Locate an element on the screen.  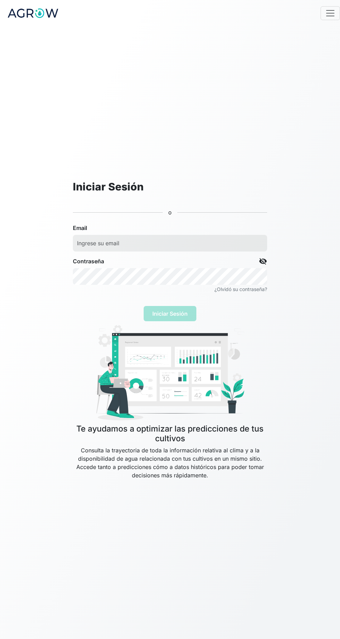
img: logo is located at coordinates (33, 13).